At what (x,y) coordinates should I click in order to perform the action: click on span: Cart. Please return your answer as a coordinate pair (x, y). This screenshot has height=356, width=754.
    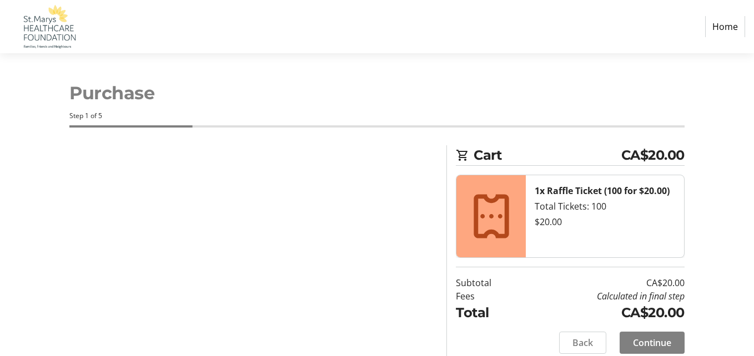
    Looking at the image, I should click on (547, 155).